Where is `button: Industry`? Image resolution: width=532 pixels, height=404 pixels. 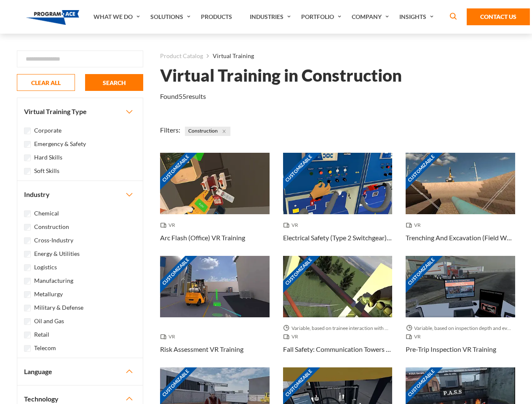 button: Industry is located at coordinates (80, 195).